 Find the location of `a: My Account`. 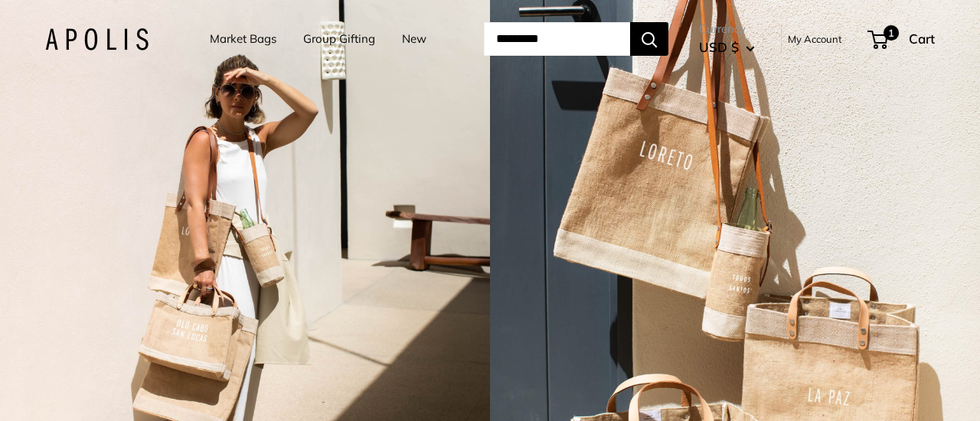

a: My Account is located at coordinates (815, 39).